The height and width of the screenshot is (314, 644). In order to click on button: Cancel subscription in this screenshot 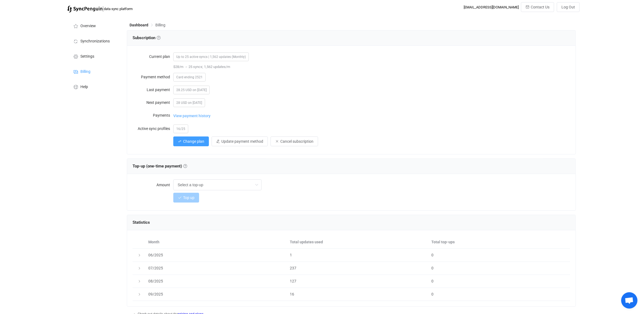, I will do `click(294, 141)`.